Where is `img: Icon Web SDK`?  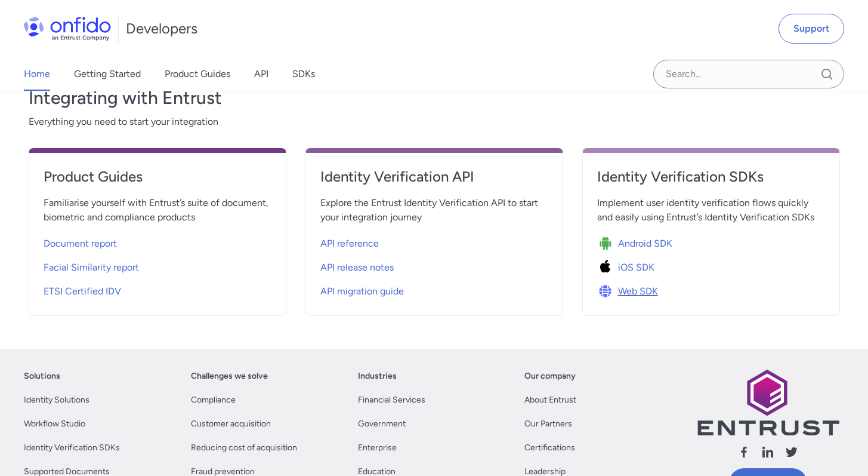
img: Icon Web SDK is located at coordinates (607, 291).